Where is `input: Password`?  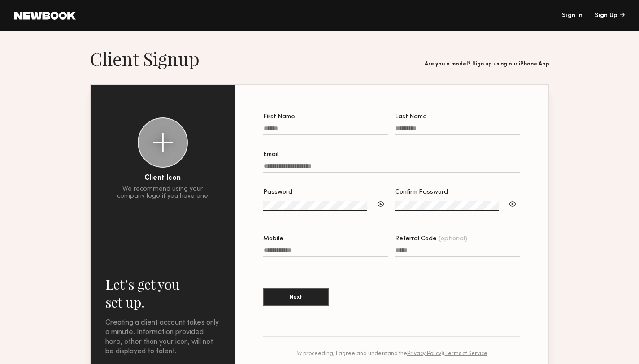 input: Password is located at coordinates (315, 206).